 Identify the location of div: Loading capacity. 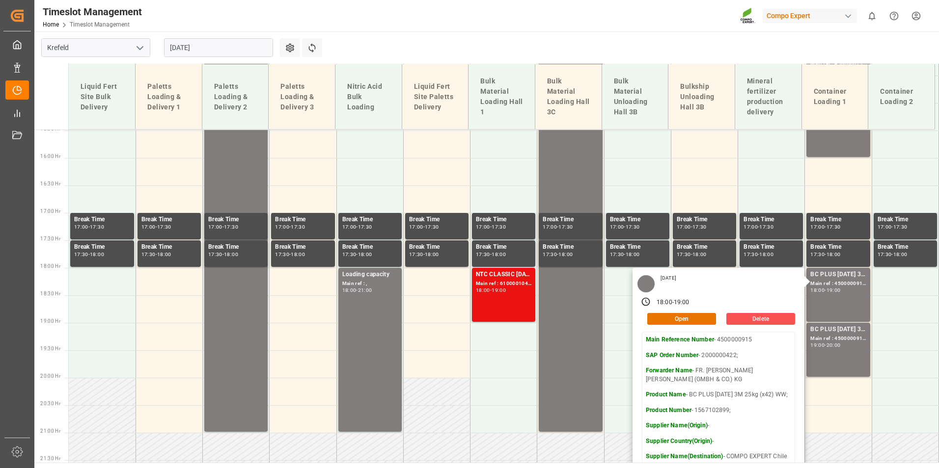
(370, 275).